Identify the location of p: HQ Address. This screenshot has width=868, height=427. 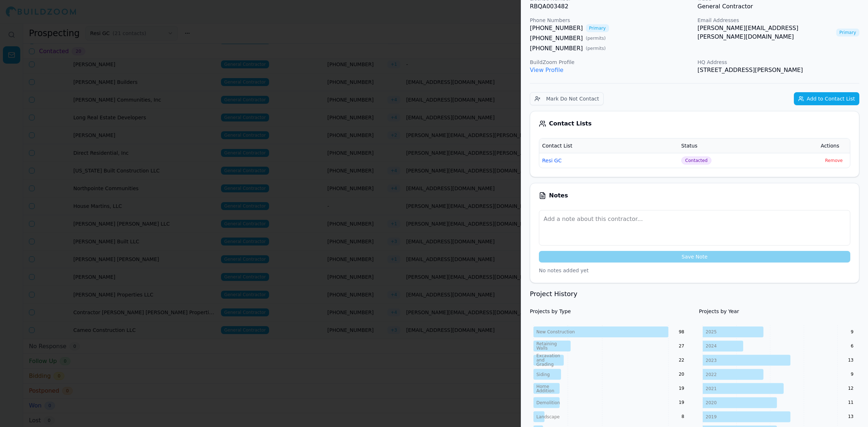
(778, 62).